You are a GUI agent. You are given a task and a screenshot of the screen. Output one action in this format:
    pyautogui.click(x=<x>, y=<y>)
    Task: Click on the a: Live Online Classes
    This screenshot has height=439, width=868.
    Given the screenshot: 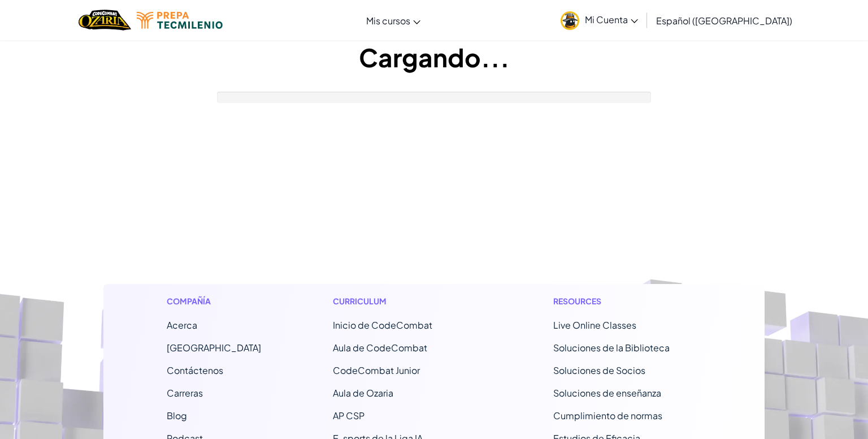 What is the action you would take?
    pyautogui.click(x=594, y=325)
    